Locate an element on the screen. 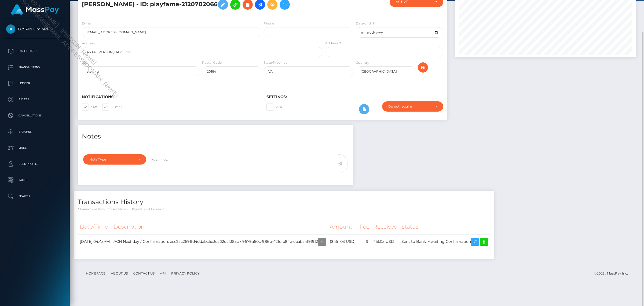 This screenshot has width=644, height=306. p: Dashboard is located at coordinates (35, 51).